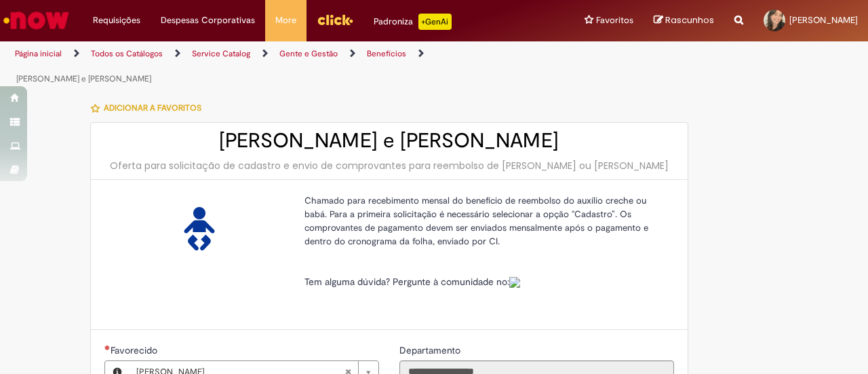 Image resolution: width=868 pixels, height=374 pixels. I want to click on span: Chamado para recebimento mensal do benefício de reembolso do auxílio creche ou babá. Para a prime..., so click(476, 221).